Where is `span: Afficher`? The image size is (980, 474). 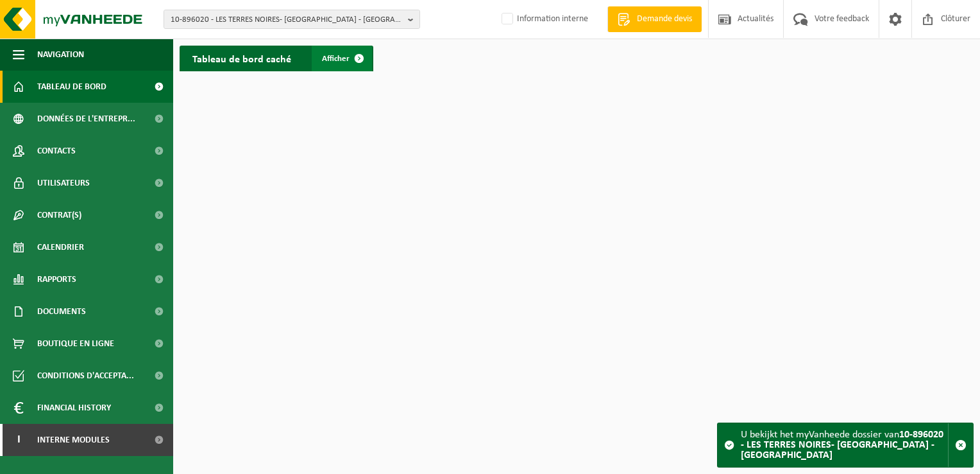 span: Afficher is located at coordinates (335, 58).